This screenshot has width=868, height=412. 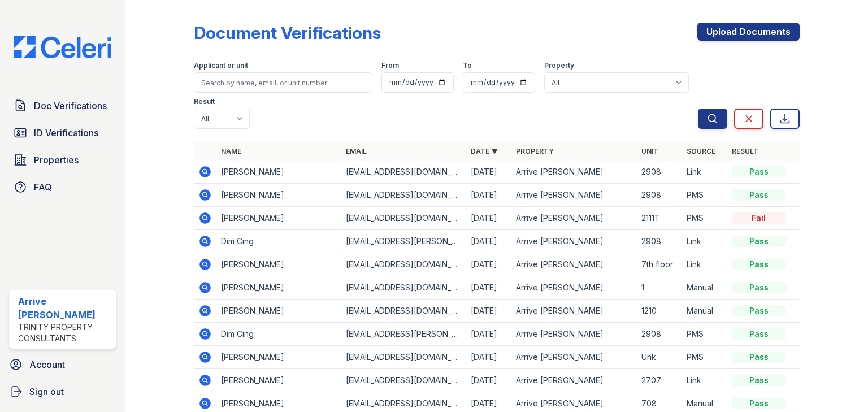 What do you see at coordinates (390, 65) in the screenshot?
I see `label: From` at bounding box center [390, 65].